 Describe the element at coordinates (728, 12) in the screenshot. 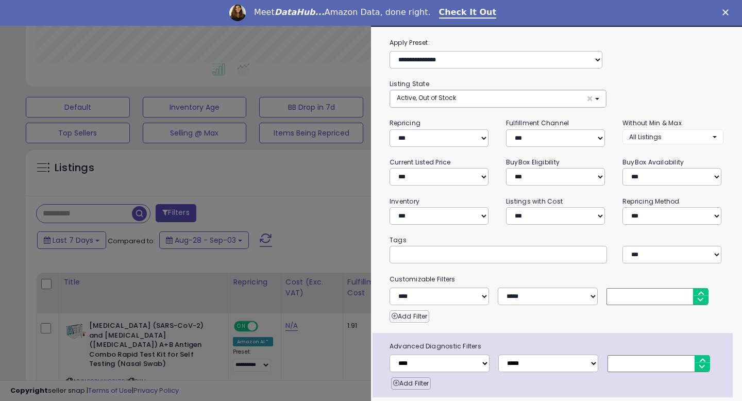

I see `div: Close` at that location.